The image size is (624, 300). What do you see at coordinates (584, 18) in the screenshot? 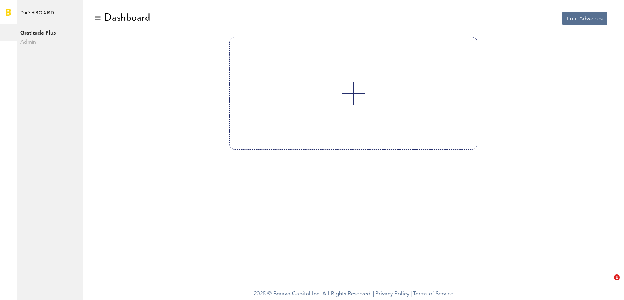
I see `button: Free Advances` at bounding box center [584, 18].